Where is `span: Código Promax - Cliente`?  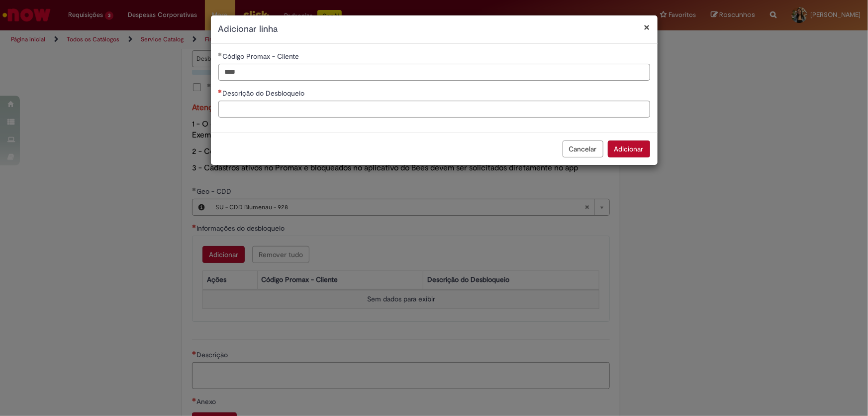
span: Código Promax - Cliente is located at coordinates (262, 56).